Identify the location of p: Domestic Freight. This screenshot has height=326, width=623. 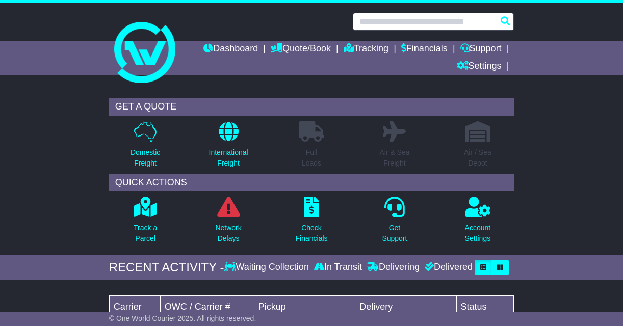
(145, 158).